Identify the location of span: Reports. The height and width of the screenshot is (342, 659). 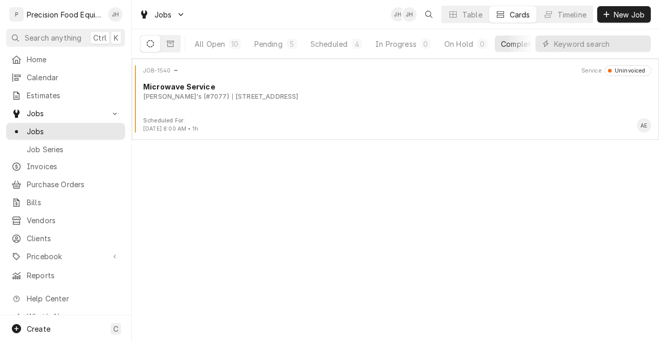
(73, 275).